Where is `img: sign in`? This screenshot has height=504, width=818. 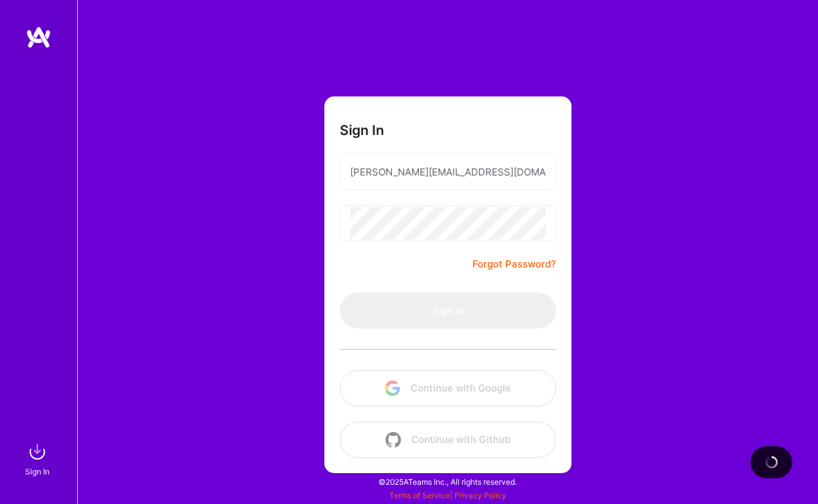
img: sign in is located at coordinates (37, 452).